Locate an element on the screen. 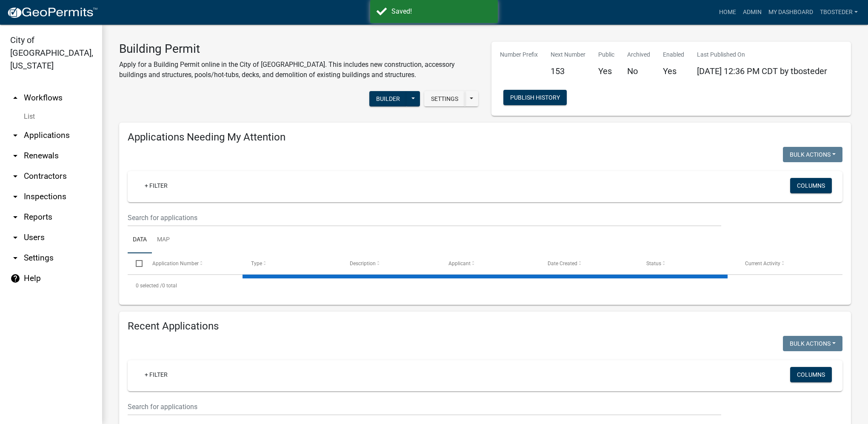 The height and width of the screenshot is (424, 868). a: Home is located at coordinates (728, 13).